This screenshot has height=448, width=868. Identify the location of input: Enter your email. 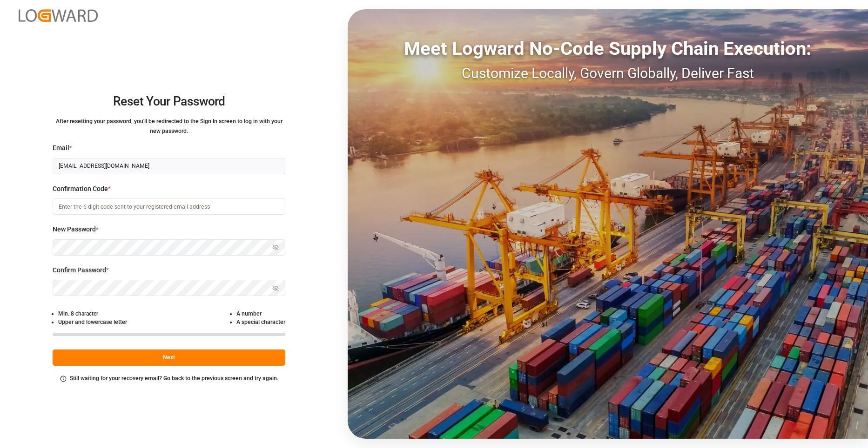
(169, 166).